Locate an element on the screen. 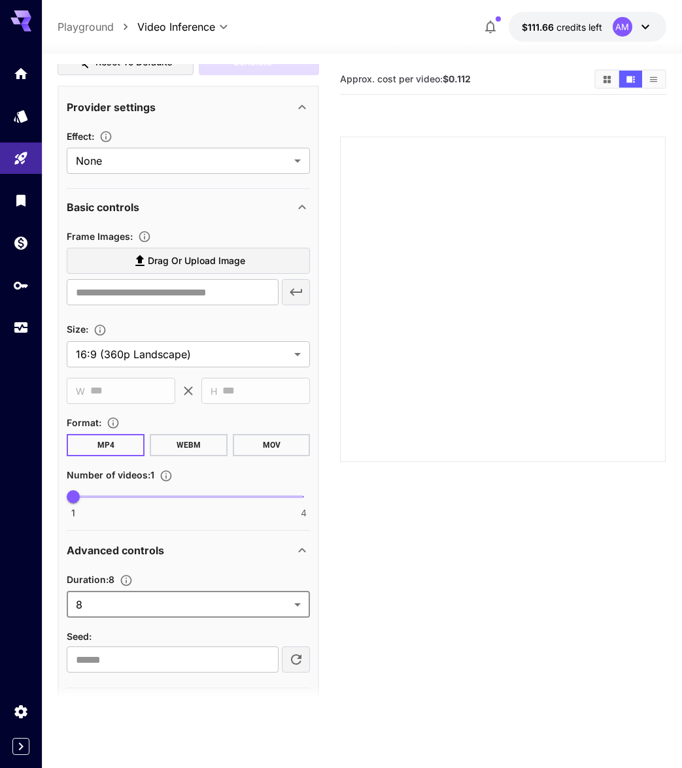  button: Show videos in video view is located at coordinates (630, 79).